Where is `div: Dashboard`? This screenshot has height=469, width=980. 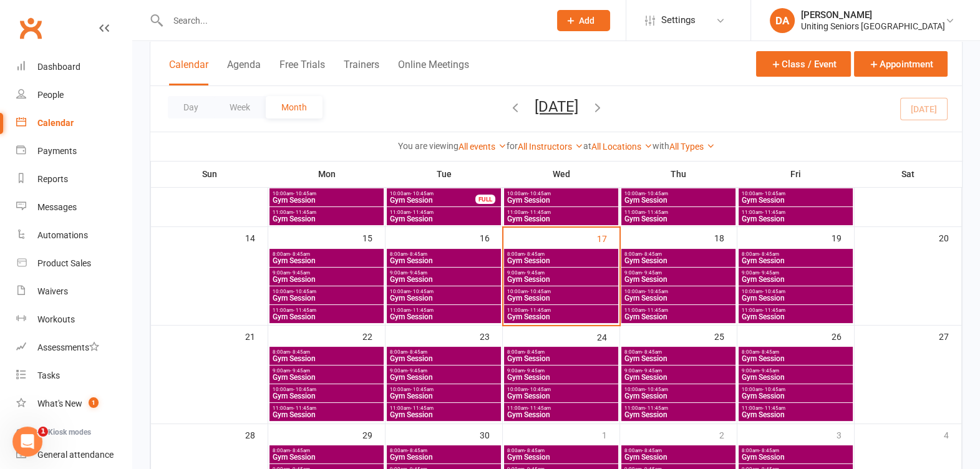
div: Dashboard is located at coordinates (58, 67).